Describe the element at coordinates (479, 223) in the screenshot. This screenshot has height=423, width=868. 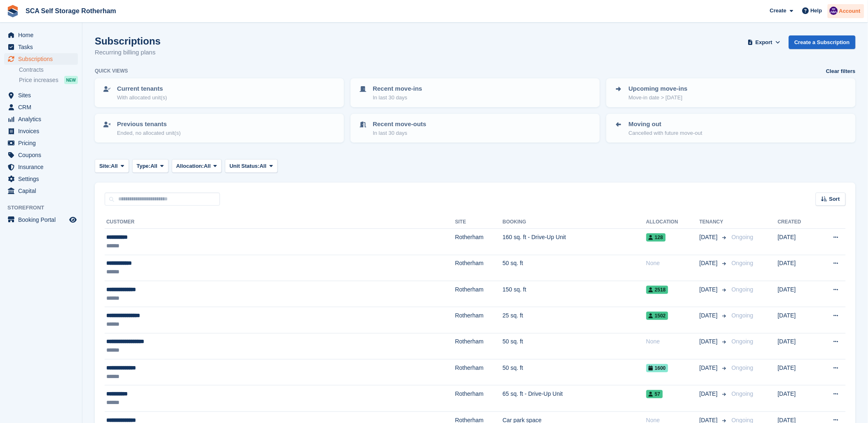
I see `th: Site` at that location.